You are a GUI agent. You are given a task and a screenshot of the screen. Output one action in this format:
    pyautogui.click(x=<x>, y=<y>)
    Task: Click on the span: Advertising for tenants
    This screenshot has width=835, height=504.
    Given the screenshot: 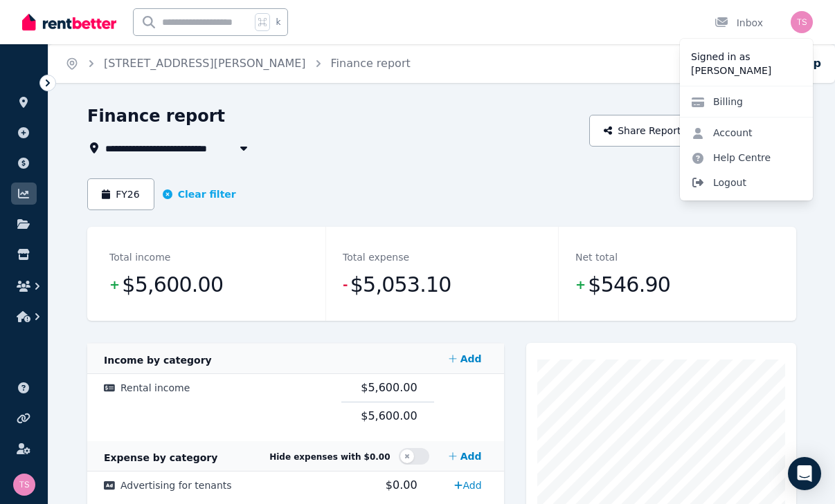 What is the action you would take?
    pyautogui.click(x=176, y=485)
    